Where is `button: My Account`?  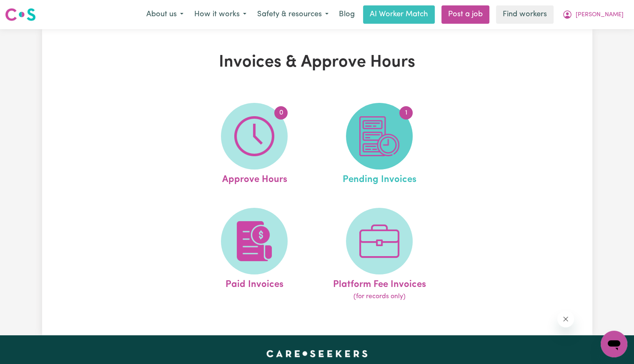
button: My Account is located at coordinates (593, 15).